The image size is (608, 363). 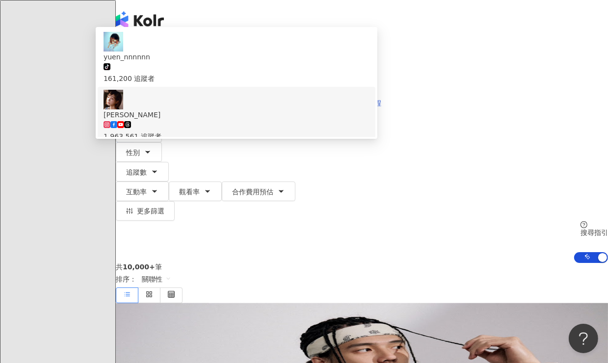 What do you see at coordinates (136, 172) in the screenshot?
I see `span: 追蹤數` at bounding box center [136, 172].